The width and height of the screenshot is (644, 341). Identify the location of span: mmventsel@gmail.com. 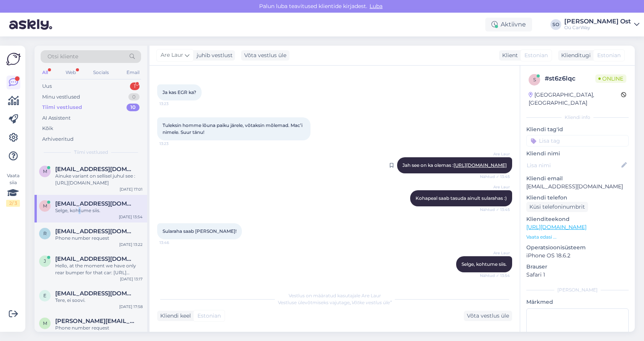
(95, 169).